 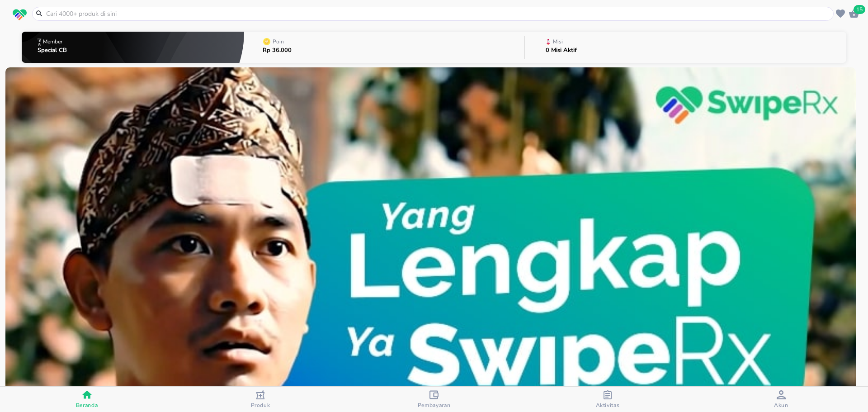 What do you see at coordinates (261, 399) in the screenshot?
I see `button: Produk` at bounding box center [261, 399].